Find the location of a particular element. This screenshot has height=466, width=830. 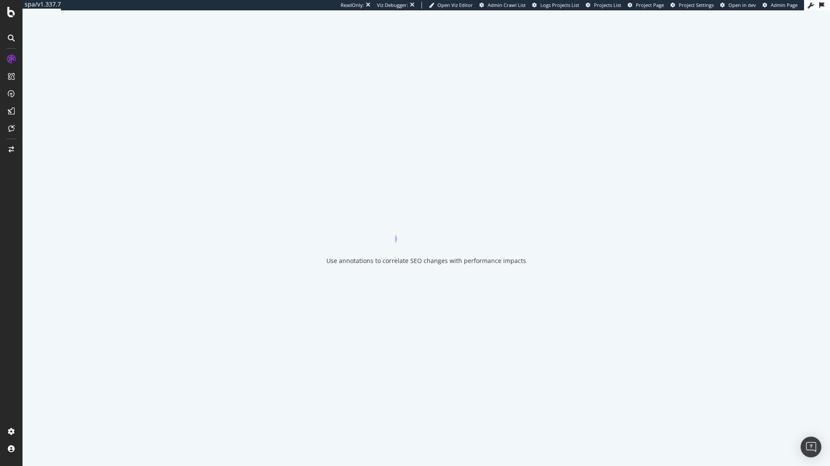

span: Project Page is located at coordinates (650, 5).